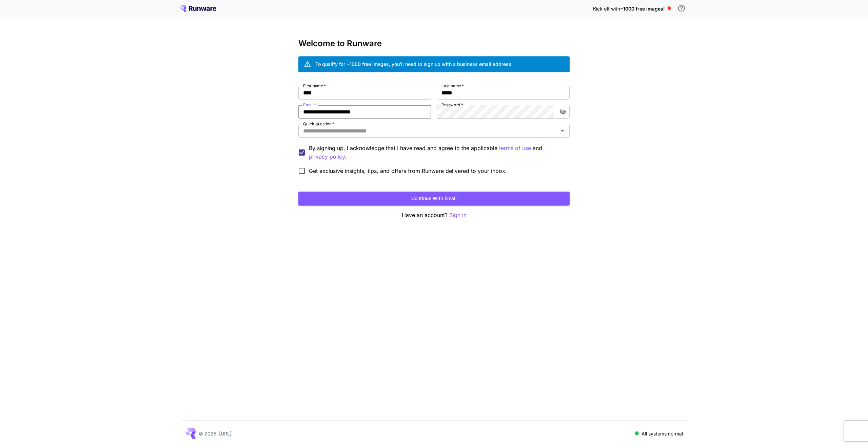 This screenshot has width=868, height=446. What do you see at coordinates (607, 9) in the screenshot?
I see `span: Kick off with` at bounding box center [607, 9].